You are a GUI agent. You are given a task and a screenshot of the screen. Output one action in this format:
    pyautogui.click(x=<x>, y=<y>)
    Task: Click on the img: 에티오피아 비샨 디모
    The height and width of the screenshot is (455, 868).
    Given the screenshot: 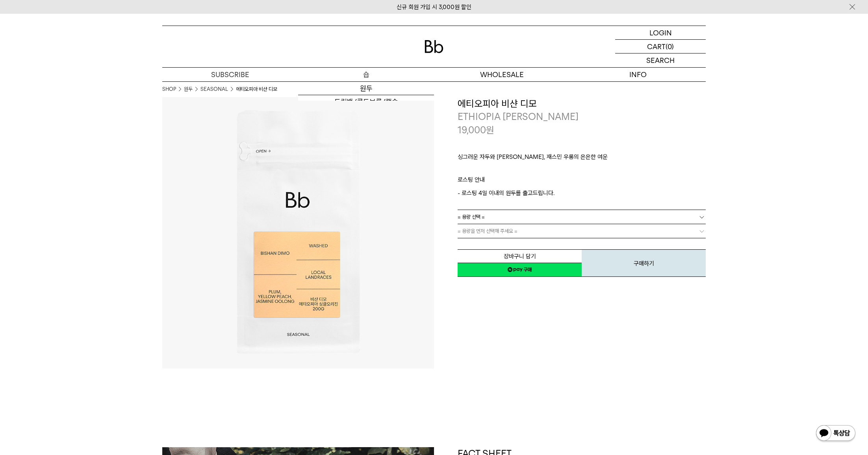 What is the action you would take?
    pyautogui.click(x=298, y=233)
    